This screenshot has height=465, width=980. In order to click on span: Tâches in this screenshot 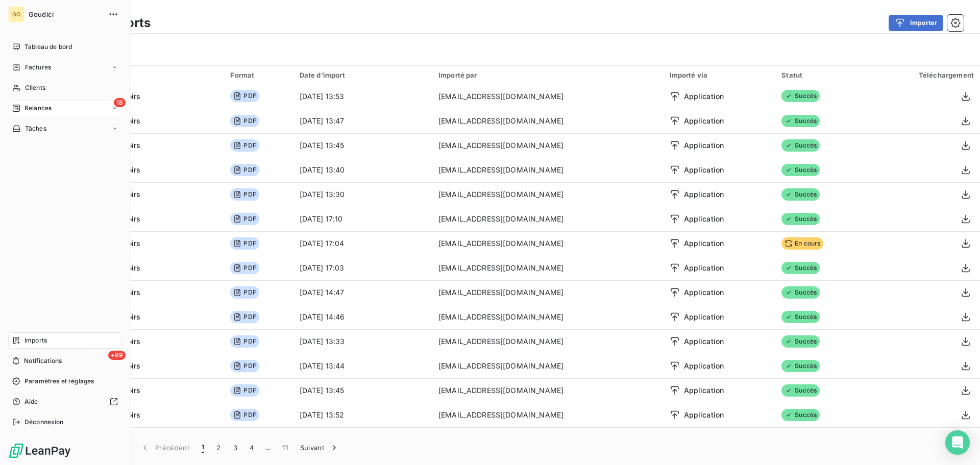, I will do `click(35, 129)`.